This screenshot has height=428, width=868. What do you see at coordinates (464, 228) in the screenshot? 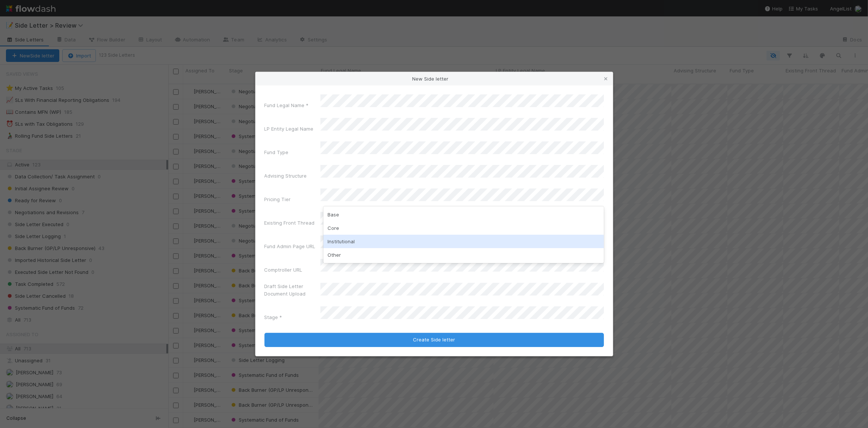
I see `div: Core` at bounding box center [464, 228].